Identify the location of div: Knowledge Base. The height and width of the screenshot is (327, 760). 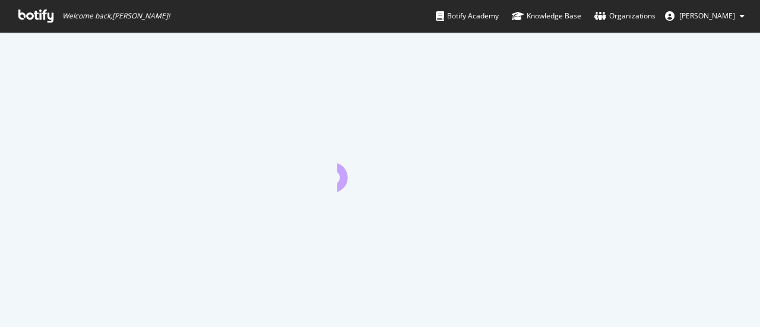
(546, 16).